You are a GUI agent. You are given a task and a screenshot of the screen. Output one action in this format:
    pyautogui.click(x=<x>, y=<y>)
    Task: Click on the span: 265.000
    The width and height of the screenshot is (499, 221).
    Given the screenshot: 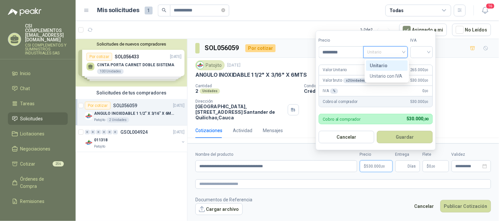 What is the action you would take?
    pyautogui.click(x=419, y=70)
    